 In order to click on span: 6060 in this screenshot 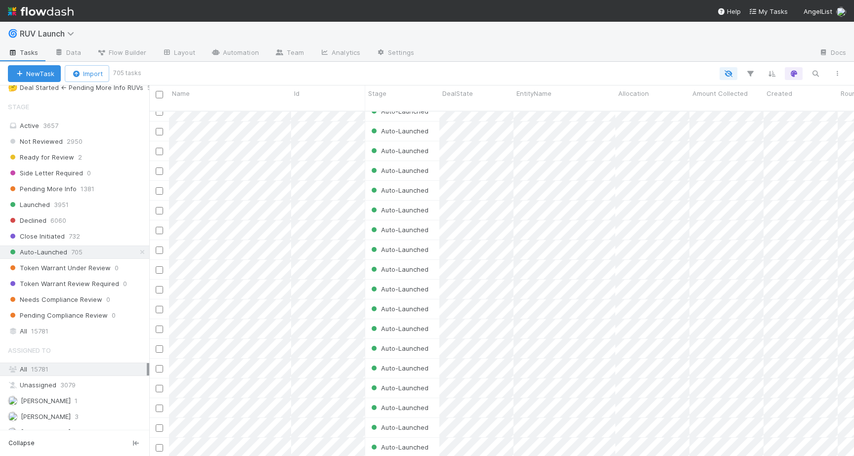, I will do `click(58, 220)`.